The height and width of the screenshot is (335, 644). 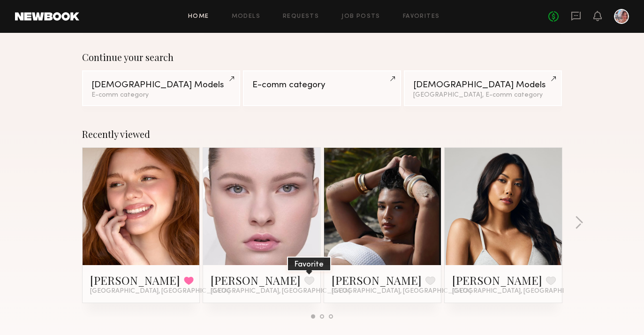 What do you see at coordinates (322, 58) in the screenshot?
I see `div: Continue your search` at bounding box center [322, 58].